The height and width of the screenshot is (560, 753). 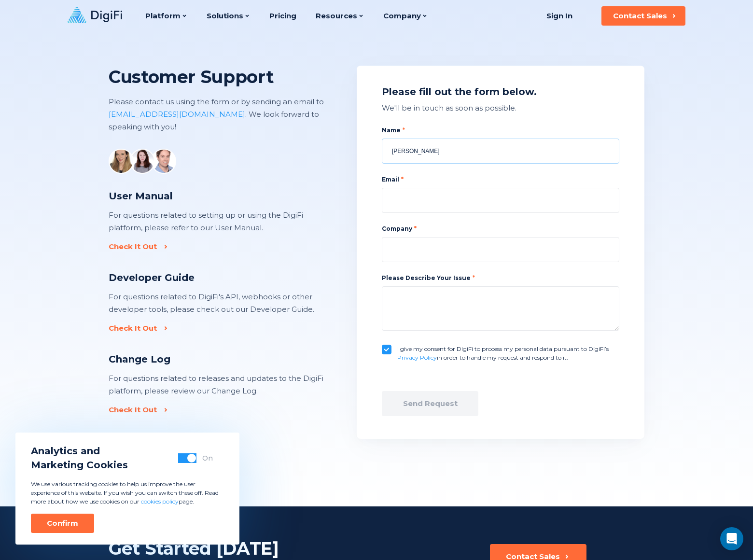 I want to click on div: Open Intercom Messenger, so click(x=731, y=538).